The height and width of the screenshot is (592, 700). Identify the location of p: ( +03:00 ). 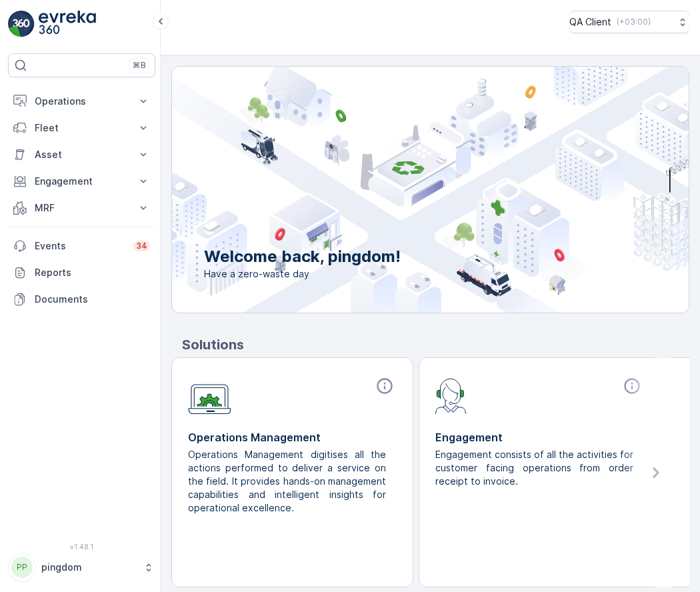
(633, 22).